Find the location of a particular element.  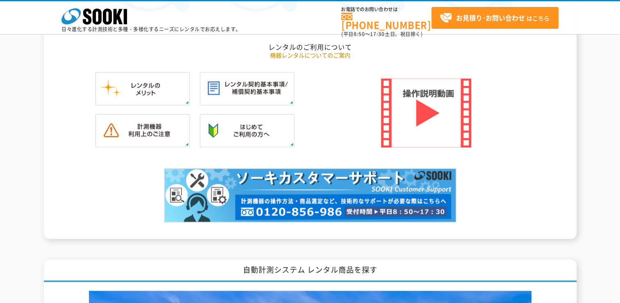

span: 17:30 is located at coordinates (378, 34).